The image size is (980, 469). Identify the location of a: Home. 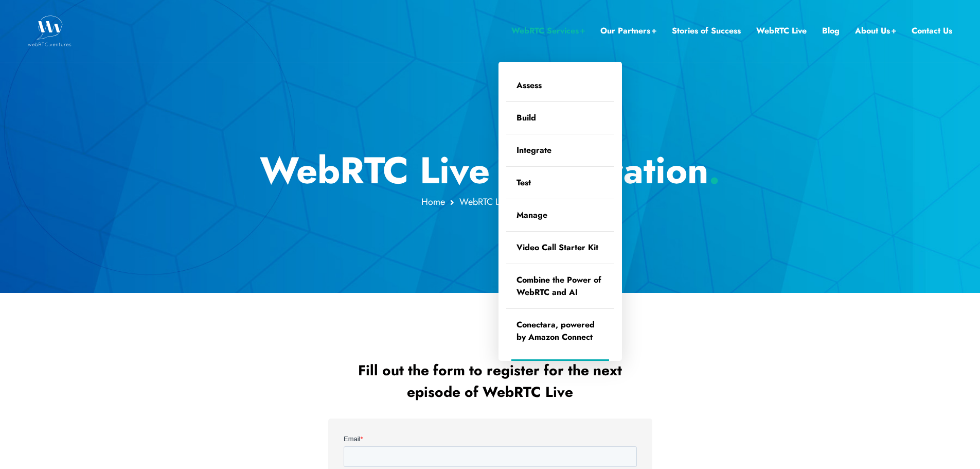
(433, 202).